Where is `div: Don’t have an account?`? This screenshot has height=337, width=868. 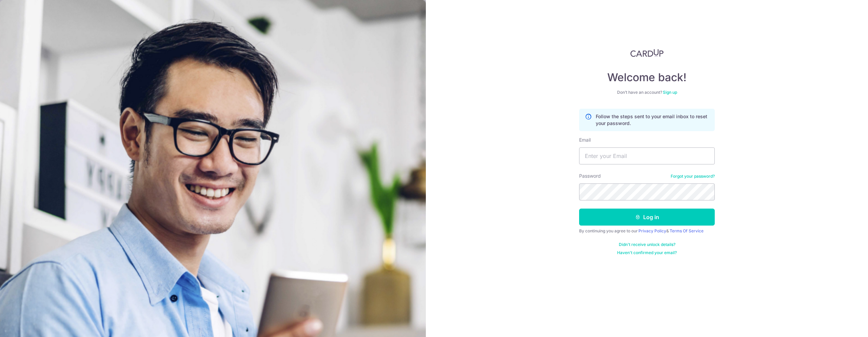
div: Don’t have an account? is located at coordinates (647, 92).